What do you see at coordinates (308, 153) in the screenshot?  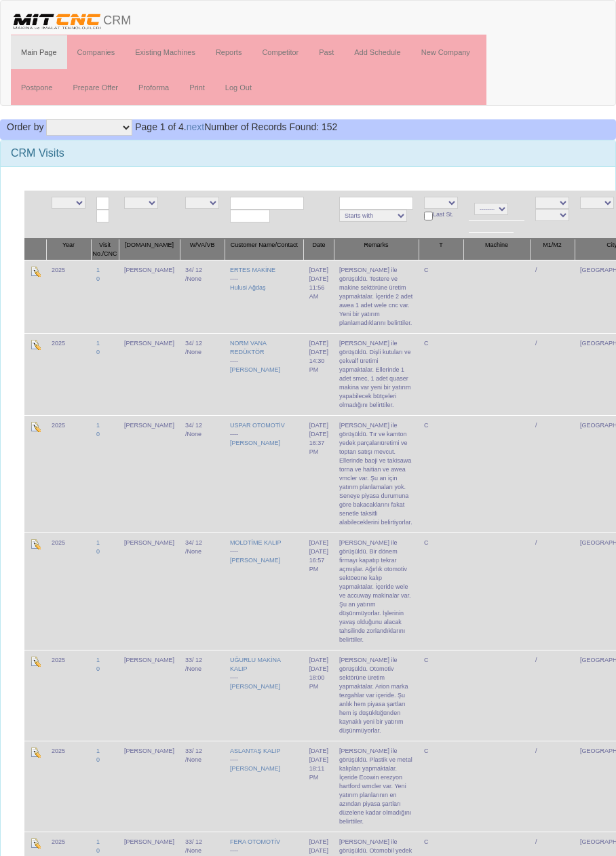 I see `h3: CRM Visits` at bounding box center [308, 153].